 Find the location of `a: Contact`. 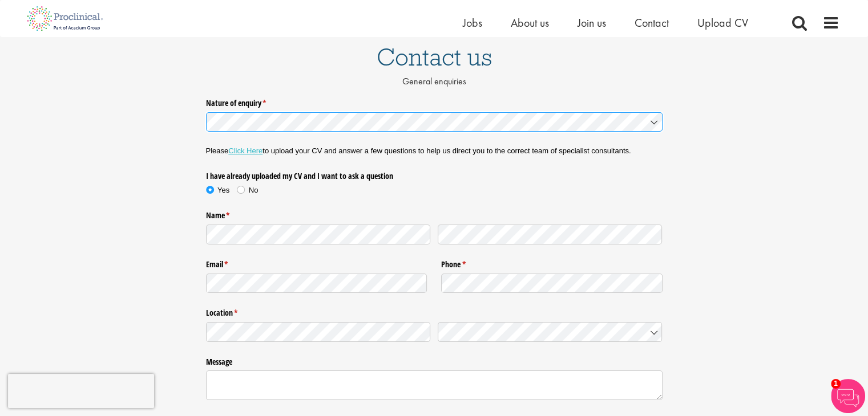

a: Contact is located at coordinates (652, 23).